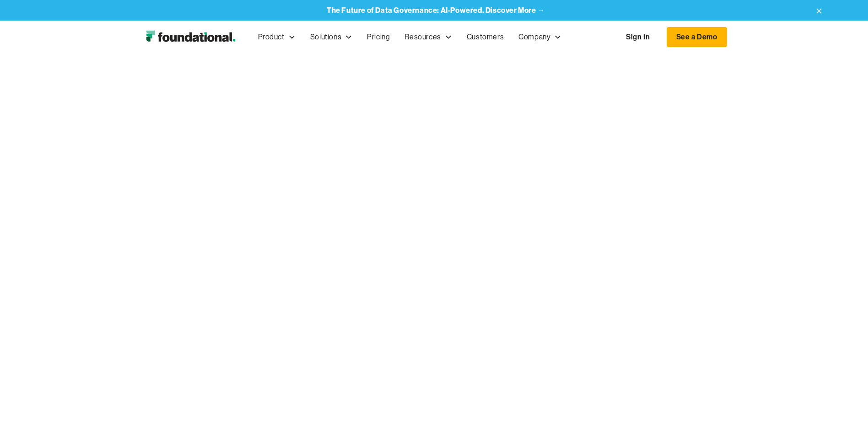 Image resolution: width=868 pixels, height=423 pixels. What do you see at coordinates (435, 10) in the screenshot?
I see `strong: The Future of Data Governance: AI-Powered. Discover More →` at bounding box center [435, 10].